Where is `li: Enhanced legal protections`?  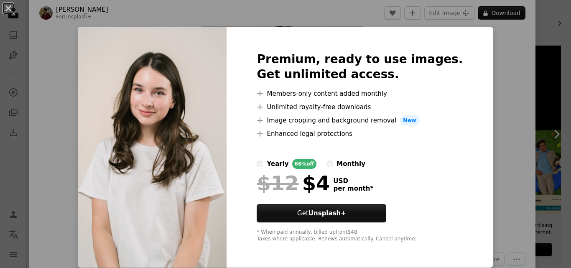 li: Enhanced legal protections is located at coordinates (359, 134).